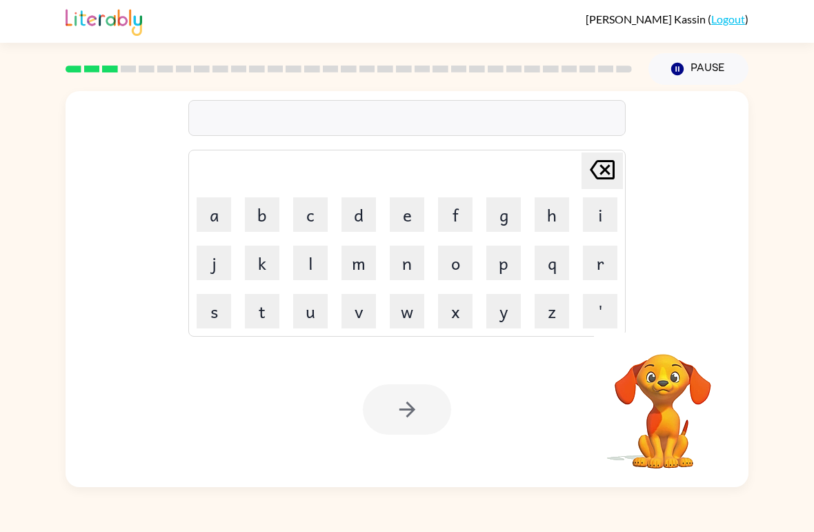  Describe the element at coordinates (728, 19) in the screenshot. I see `a: Logout` at that location.